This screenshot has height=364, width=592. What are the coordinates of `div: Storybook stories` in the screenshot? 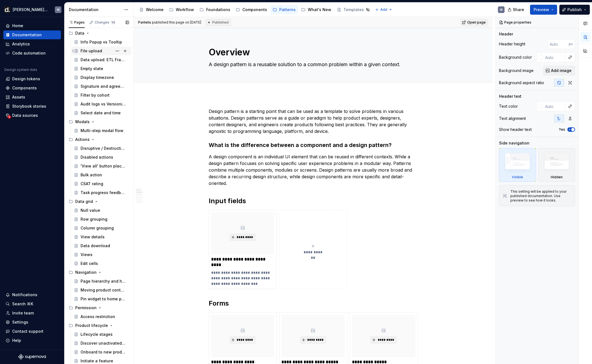 It's located at (29, 106).